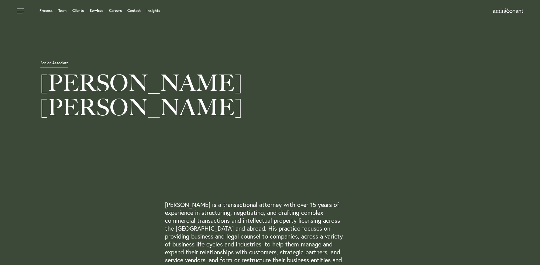 This screenshot has height=265, width=540. Describe the element at coordinates (153, 11) in the screenshot. I see `a: Insights` at that location.